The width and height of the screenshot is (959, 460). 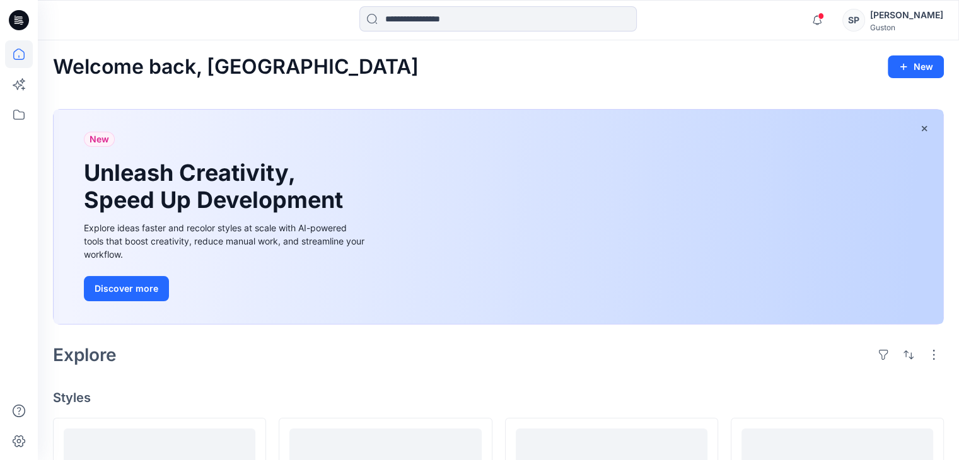 I want to click on button: Discover more, so click(x=126, y=289).